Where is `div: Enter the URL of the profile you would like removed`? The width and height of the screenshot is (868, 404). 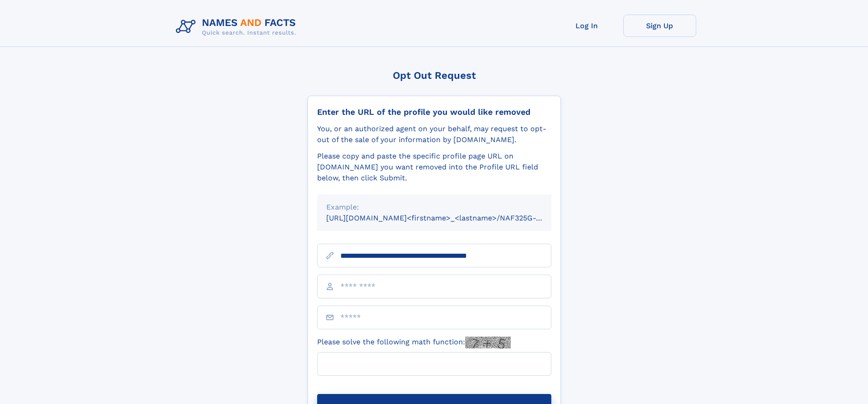
div: Enter the URL of the profile you would like removed is located at coordinates (434, 112).